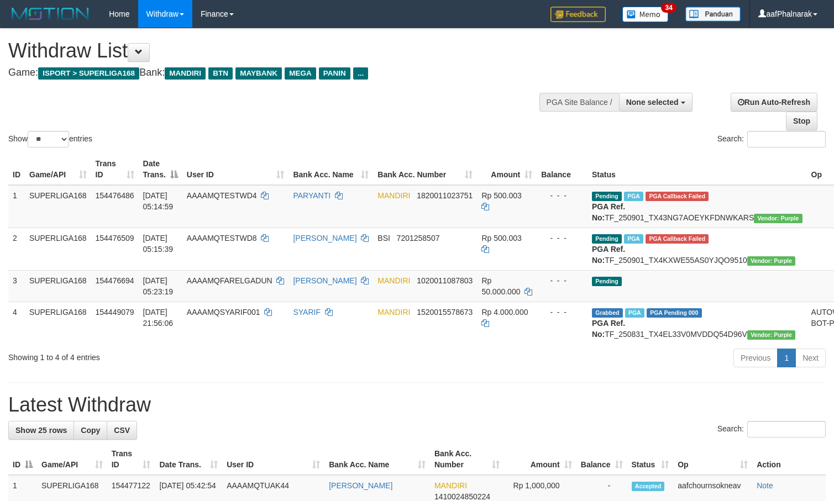 The width and height of the screenshot is (834, 501). Describe the element at coordinates (675, 313) in the screenshot. I see `span: PGA Pending` at that location.